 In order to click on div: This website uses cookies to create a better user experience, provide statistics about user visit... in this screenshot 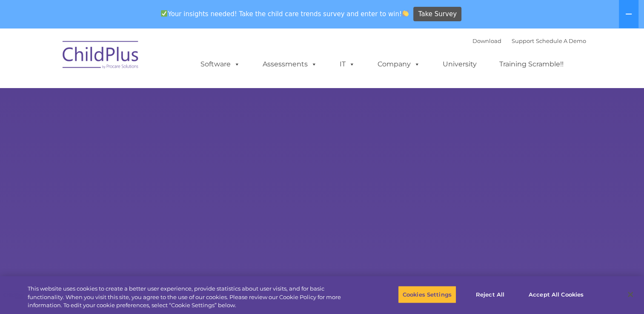, I will do `click(190, 297)`.